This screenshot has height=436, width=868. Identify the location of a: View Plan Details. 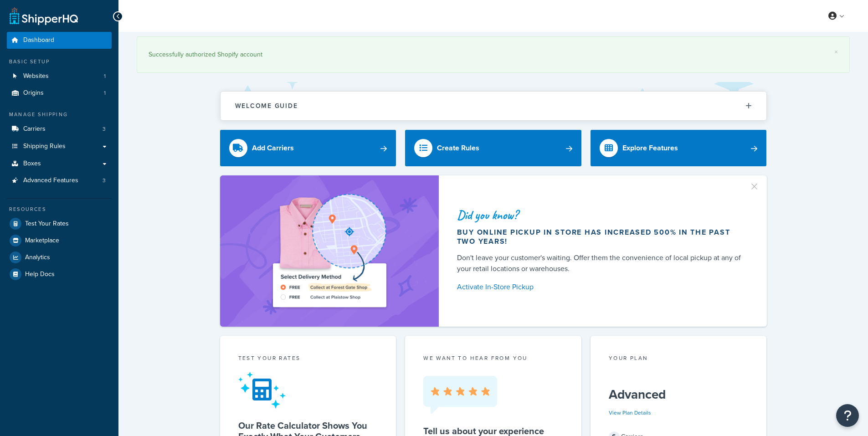
(630, 413).